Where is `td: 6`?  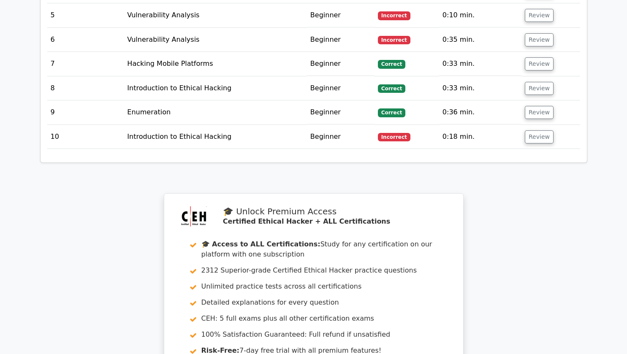 td: 6 is located at coordinates (86, 40).